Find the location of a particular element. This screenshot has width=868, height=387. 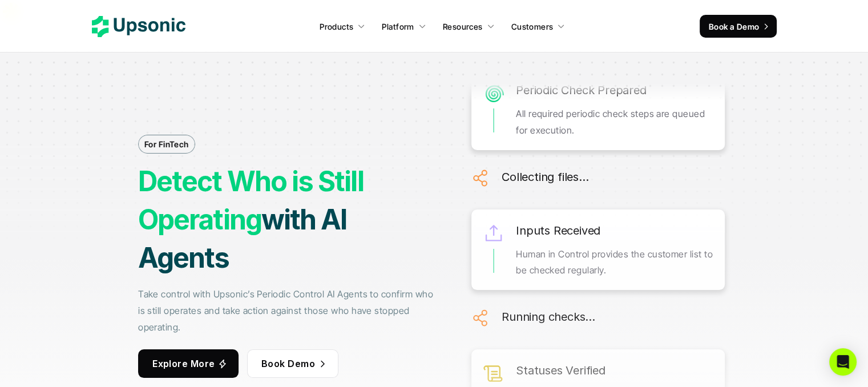

div: Open Intercom Messenger is located at coordinates (843, 362).